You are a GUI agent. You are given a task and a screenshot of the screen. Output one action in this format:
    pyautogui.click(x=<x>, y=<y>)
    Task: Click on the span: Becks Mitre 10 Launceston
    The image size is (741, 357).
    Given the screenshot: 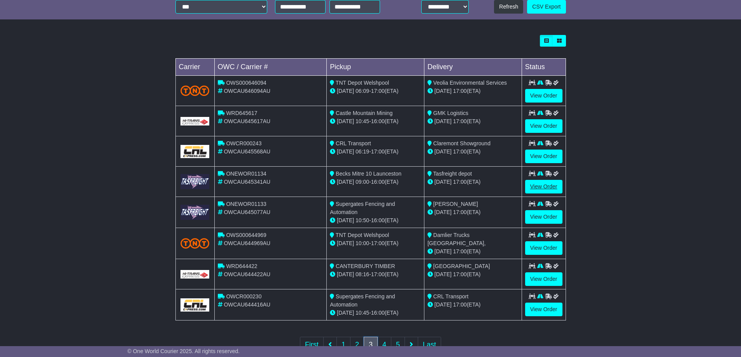 What is the action you would take?
    pyautogui.click(x=368, y=174)
    